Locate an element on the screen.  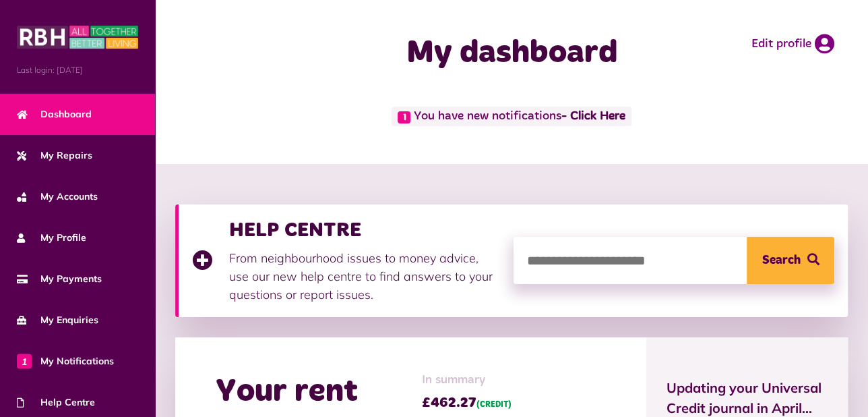
span: £462.27 is located at coordinates (467, 403).